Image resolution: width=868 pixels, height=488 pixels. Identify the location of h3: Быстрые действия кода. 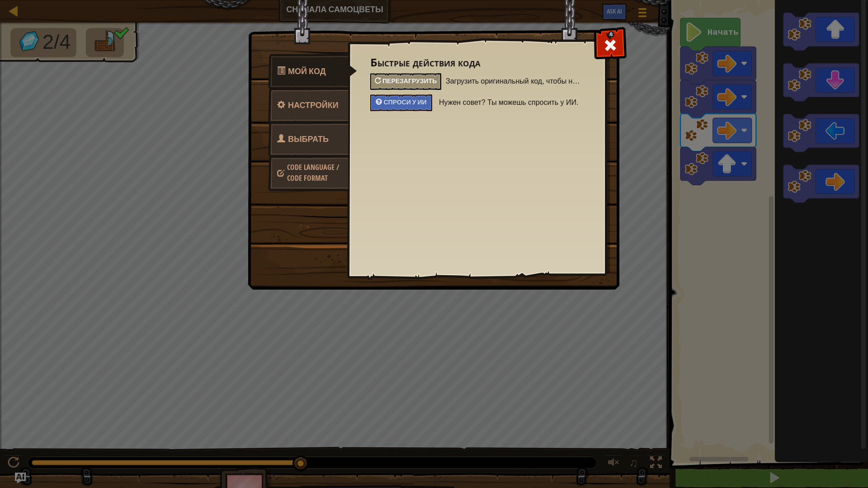
(476, 63).